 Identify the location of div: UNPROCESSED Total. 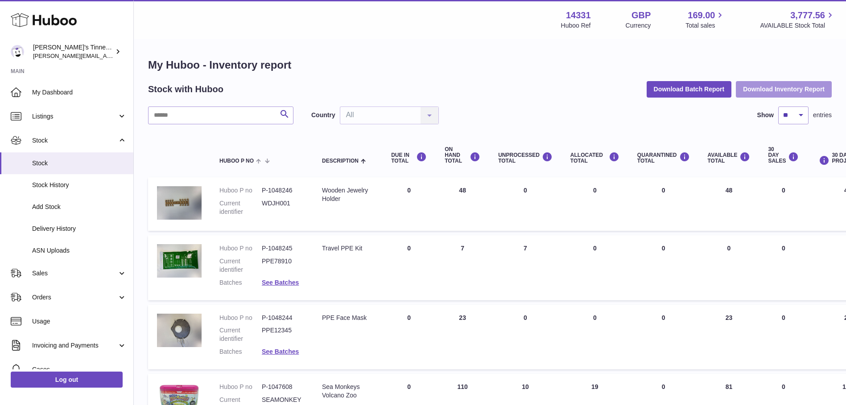
(525, 158).